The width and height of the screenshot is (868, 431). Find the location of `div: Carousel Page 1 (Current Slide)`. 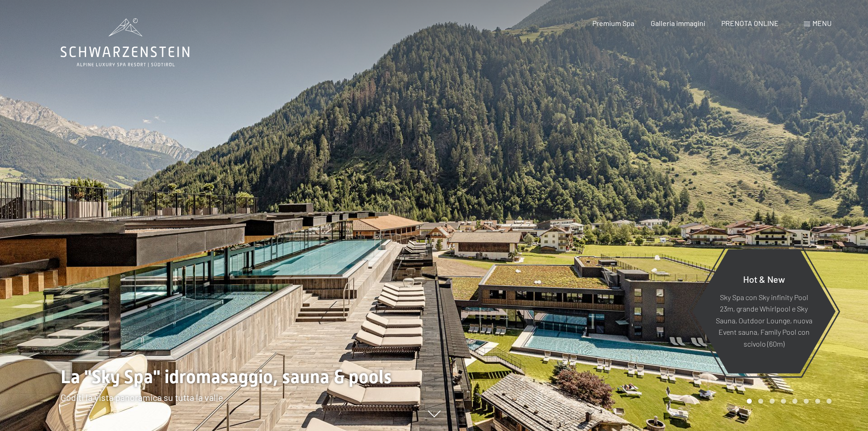

div: Carousel Page 1 (Current Slide) is located at coordinates (749, 400).